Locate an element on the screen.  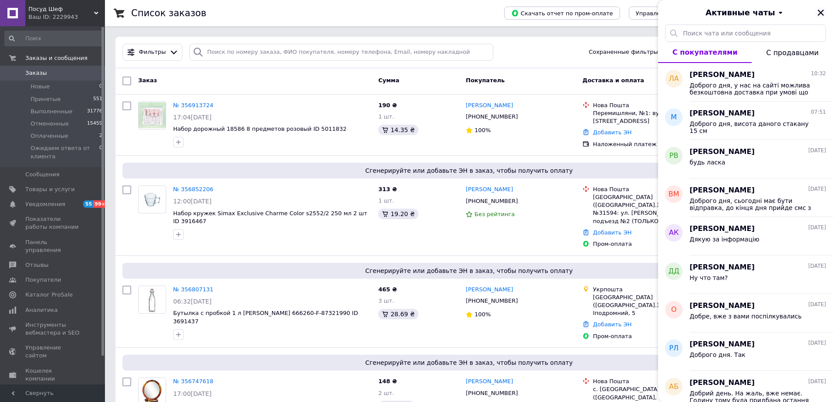
input: Поиск чата или сообщения is located at coordinates (745, 33).